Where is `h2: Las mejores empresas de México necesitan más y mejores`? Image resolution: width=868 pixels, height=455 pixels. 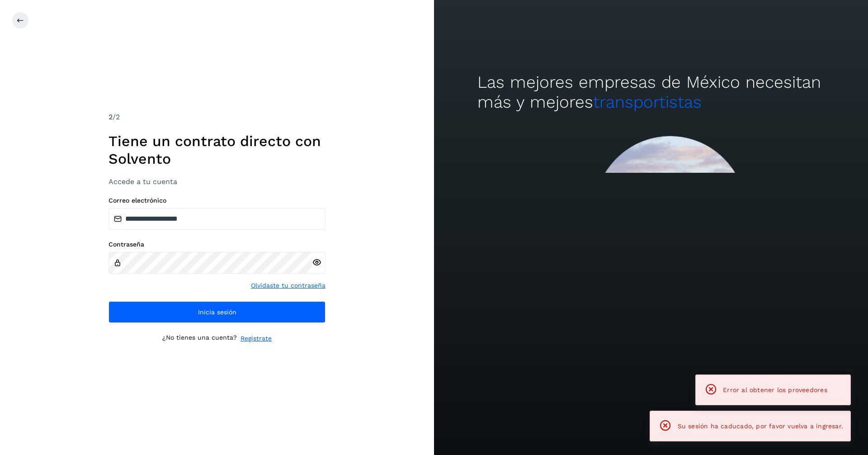 h2: Las mejores empresas de México necesitan más y mejores is located at coordinates (651, 92).